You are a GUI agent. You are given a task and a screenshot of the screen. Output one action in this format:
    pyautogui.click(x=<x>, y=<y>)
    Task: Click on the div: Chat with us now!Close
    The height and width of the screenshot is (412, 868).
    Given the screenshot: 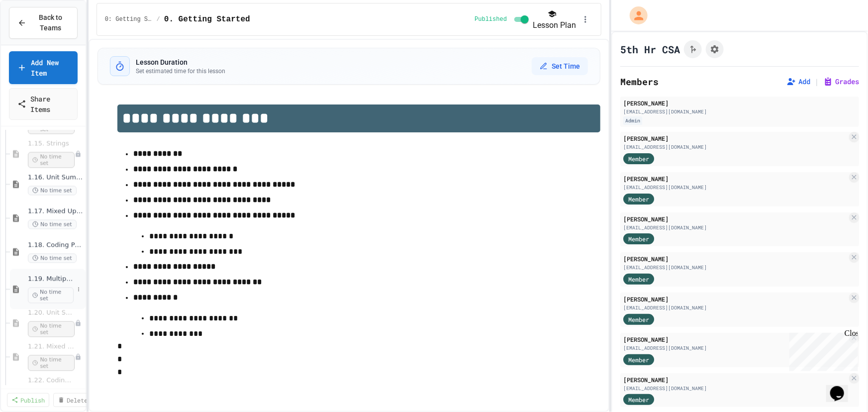 What is the action you would take?
    pyautogui.click(x=37, y=34)
    